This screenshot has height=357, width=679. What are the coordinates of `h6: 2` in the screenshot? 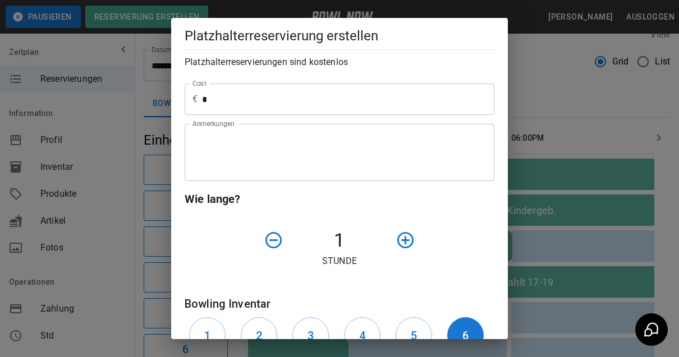 It's located at (259, 336).